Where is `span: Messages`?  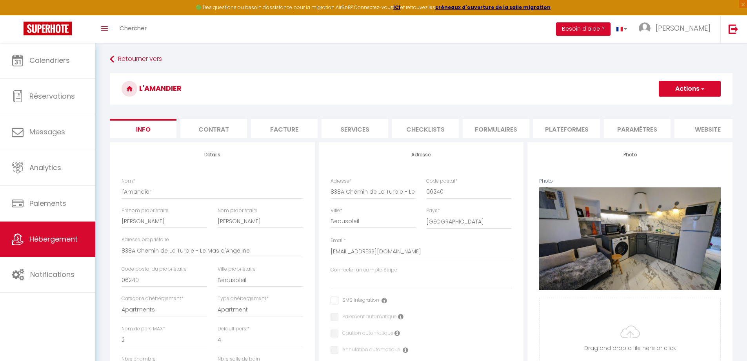
span: Messages is located at coordinates (47, 131).